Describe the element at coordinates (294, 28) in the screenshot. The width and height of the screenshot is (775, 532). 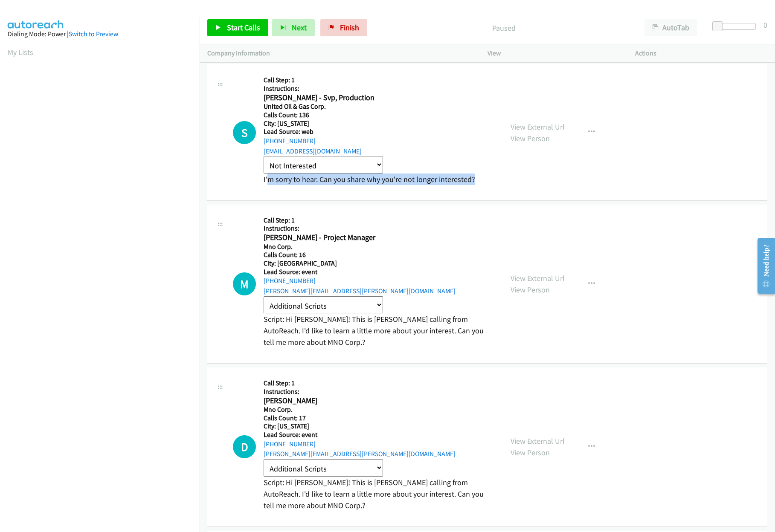
I see `button: Next` at that location.